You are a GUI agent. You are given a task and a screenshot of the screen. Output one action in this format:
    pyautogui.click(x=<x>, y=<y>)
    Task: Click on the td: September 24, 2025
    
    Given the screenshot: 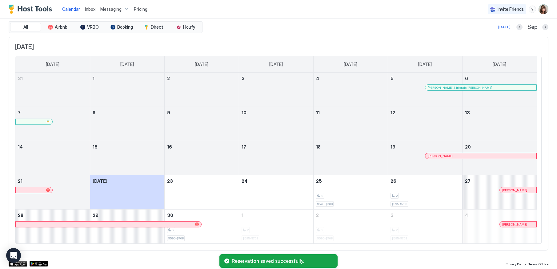 What is the action you would take?
    pyautogui.click(x=276, y=192)
    